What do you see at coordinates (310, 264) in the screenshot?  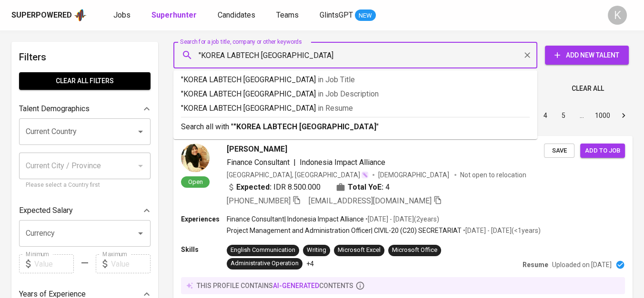 I see `p: +4` at bounding box center [310, 264].